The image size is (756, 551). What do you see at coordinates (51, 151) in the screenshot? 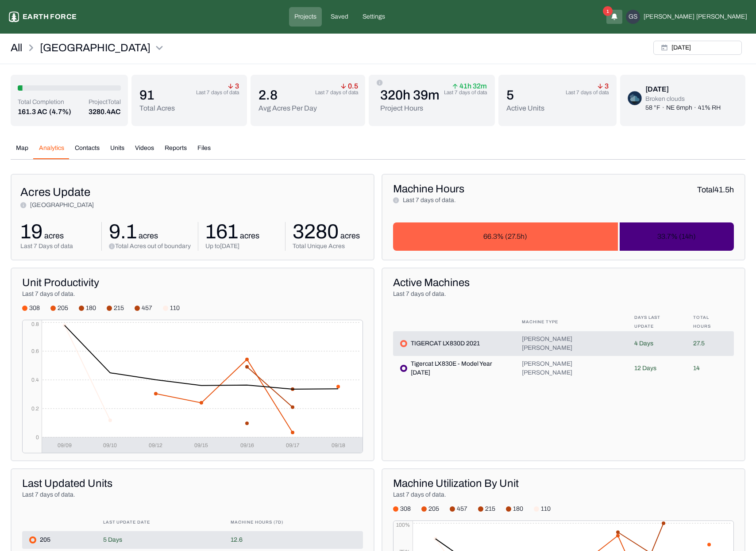
I see `button: Analytics` at bounding box center [51, 151].